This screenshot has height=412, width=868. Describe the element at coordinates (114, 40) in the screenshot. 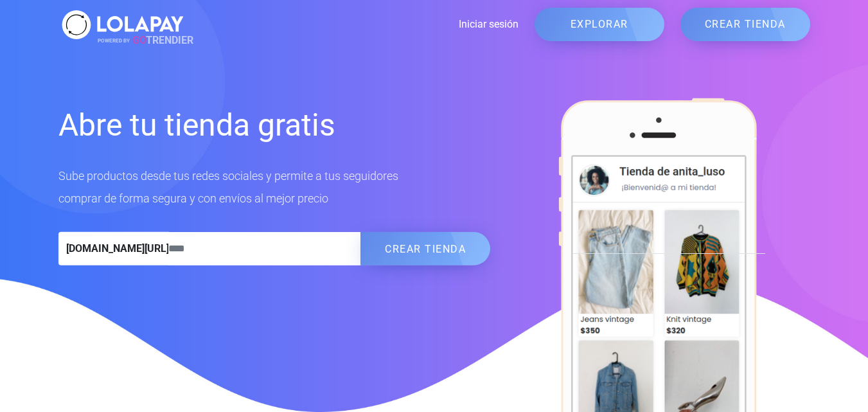

I see `span: POWERED BY` at that location.